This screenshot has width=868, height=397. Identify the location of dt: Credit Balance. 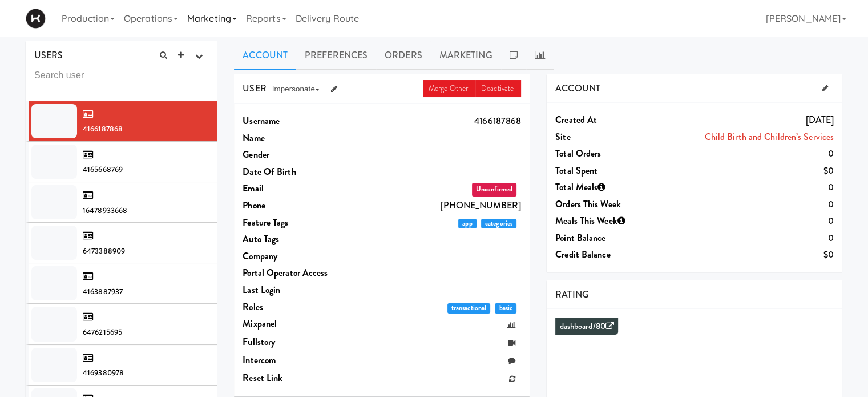
(611, 255).